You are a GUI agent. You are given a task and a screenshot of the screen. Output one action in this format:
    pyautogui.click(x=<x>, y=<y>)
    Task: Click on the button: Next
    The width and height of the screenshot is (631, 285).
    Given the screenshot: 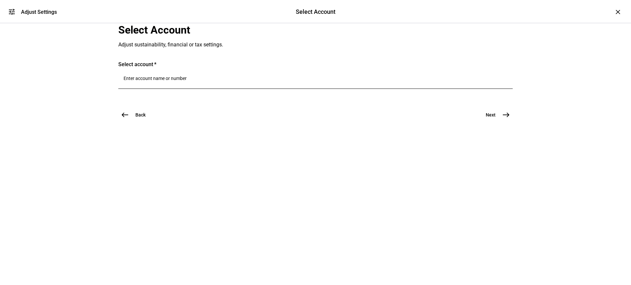 What is the action you would take?
    pyautogui.click(x=495, y=115)
    